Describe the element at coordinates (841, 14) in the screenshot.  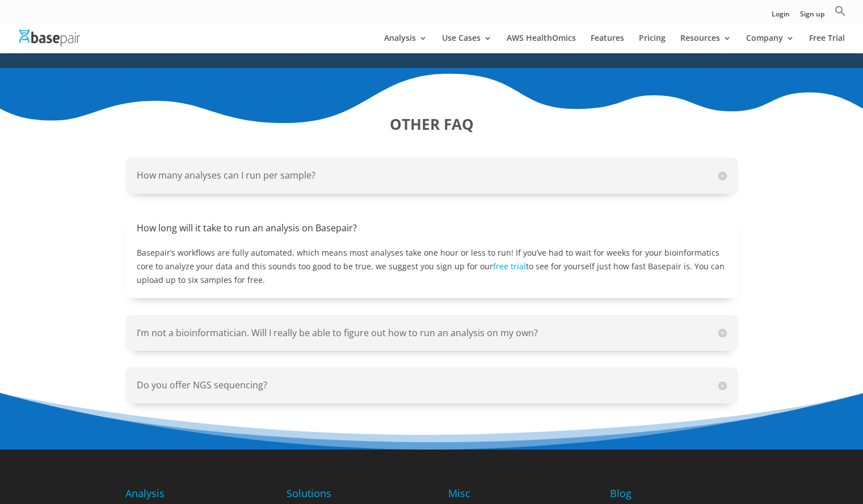
I see `a: Search Icon Link` at that location.